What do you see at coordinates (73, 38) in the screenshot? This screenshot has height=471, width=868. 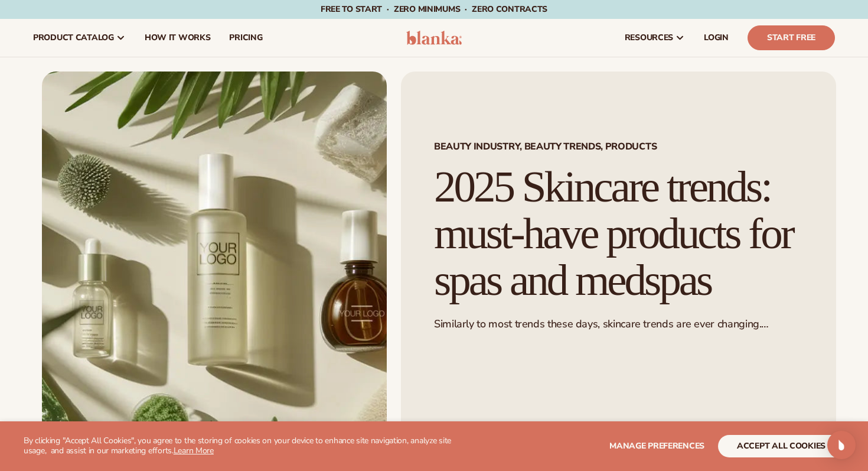 I see `span: product catalog` at bounding box center [73, 38].